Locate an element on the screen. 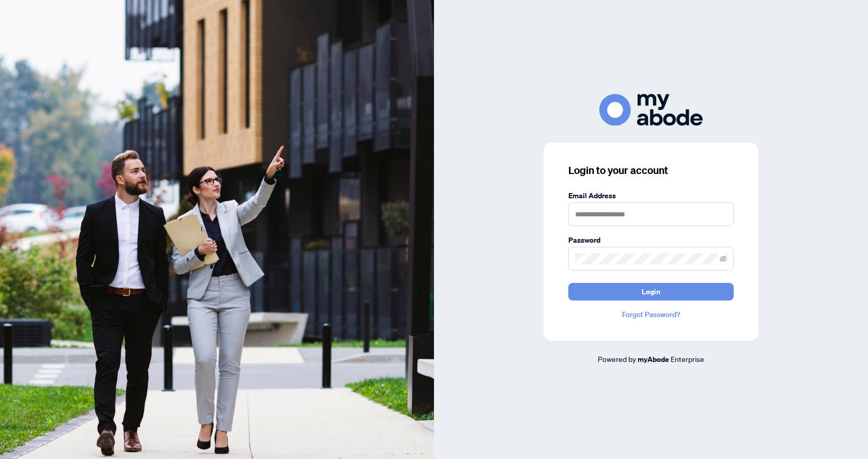 This screenshot has height=459, width=868. a: myAbode is located at coordinates (653, 360).